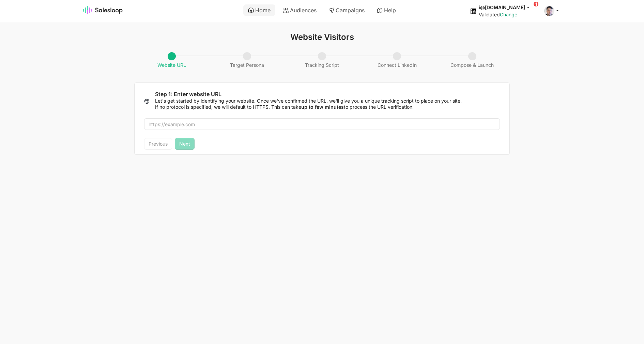  Describe the element at coordinates (300, 10) in the screenshot. I see `a: Audiences` at that location.